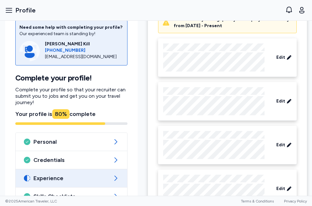  What do you see at coordinates (71, 27) in the screenshot?
I see `div: Need some help with completing your profile?` at bounding box center [71, 27].